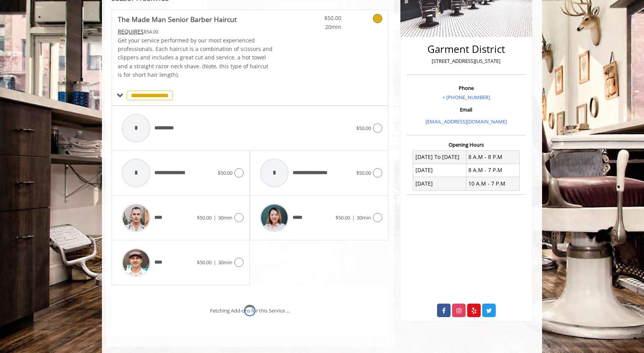 This screenshot has height=353, width=644. What do you see at coordinates (250, 310) in the screenshot?
I see `div: Fetching Add-ons for this Service ...` at bounding box center [250, 310].